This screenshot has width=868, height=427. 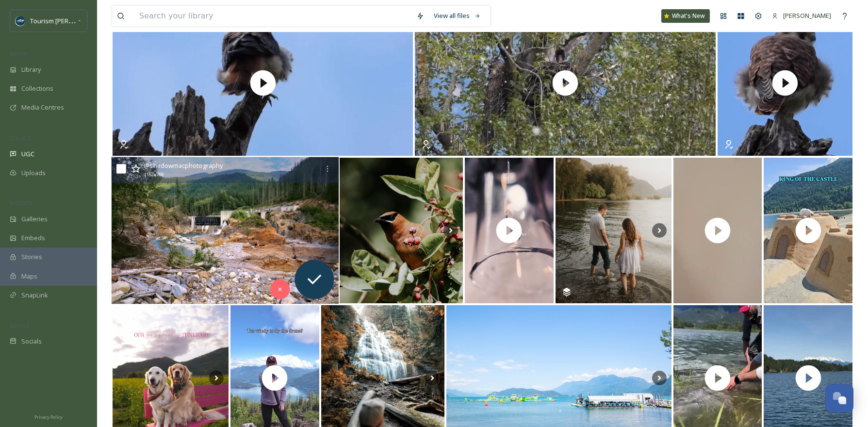 I want to click on span: Uploads, so click(x=33, y=173).